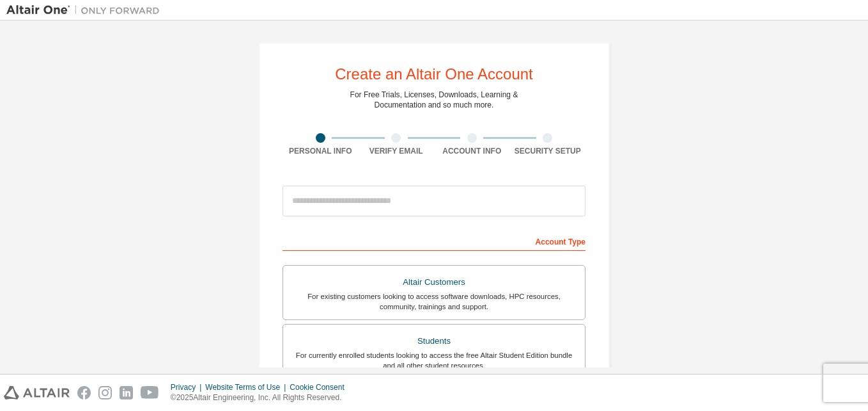 This screenshot has width=868, height=411. Describe the element at coordinates (397, 151) in the screenshot. I see `div: Verify Email` at that location.